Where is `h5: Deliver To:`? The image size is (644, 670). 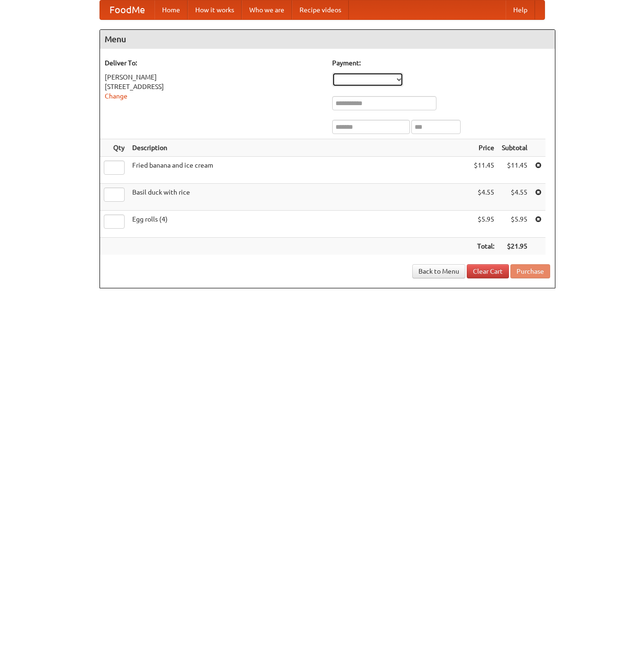
h5: Deliver To: is located at coordinates (214, 63).